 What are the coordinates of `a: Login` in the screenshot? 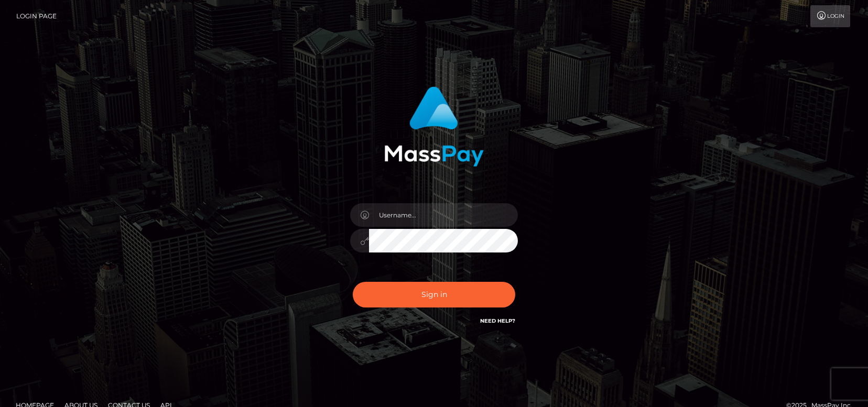 It's located at (830, 16).